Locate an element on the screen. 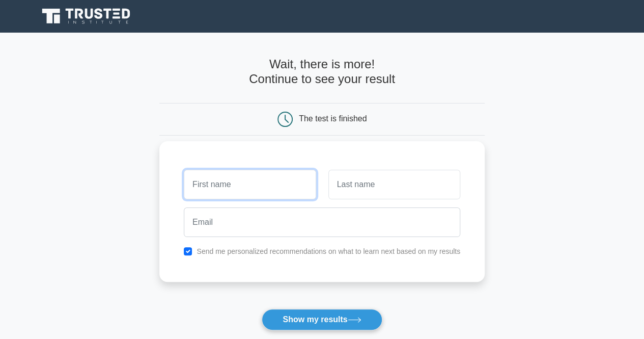 This screenshot has height=339, width=644. label: Send me personalized recommendations on what to learn next based on my results is located at coordinates (328, 251).